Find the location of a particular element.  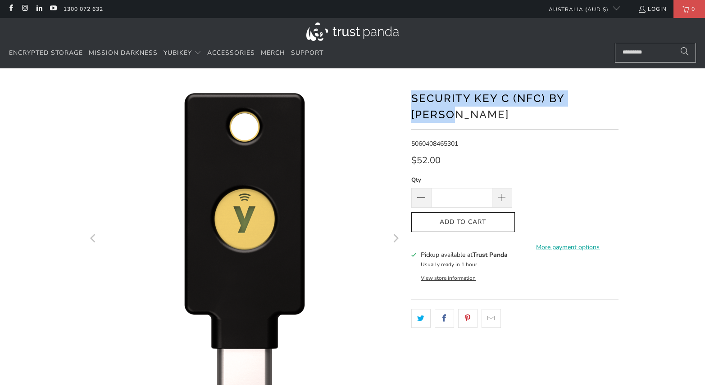

a: Encrypted Storage is located at coordinates (46, 53).